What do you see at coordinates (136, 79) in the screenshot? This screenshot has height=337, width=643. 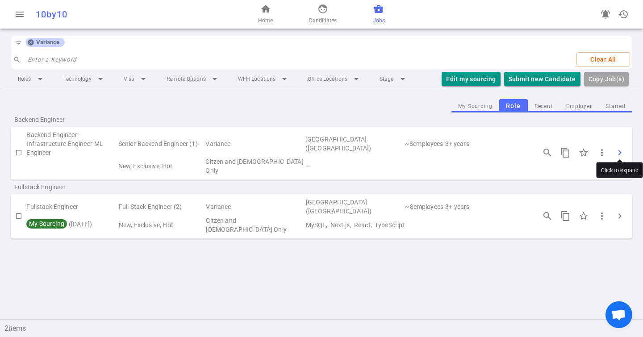 I see `li: Visa` at bounding box center [136, 79].